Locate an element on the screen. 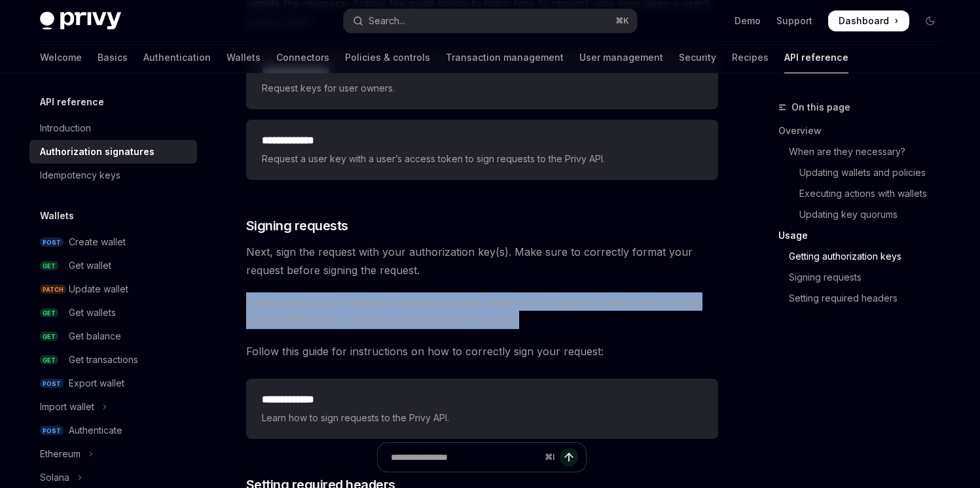  a: POSTAuthenticate is located at coordinates (113, 430).